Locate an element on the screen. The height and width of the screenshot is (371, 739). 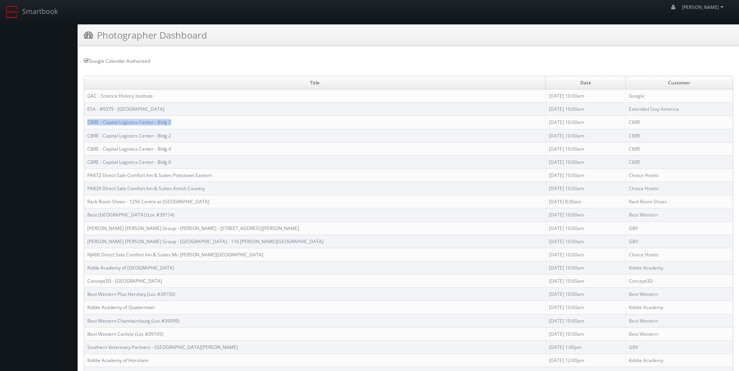
td: Concept3D is located at coordinates (678, 281).